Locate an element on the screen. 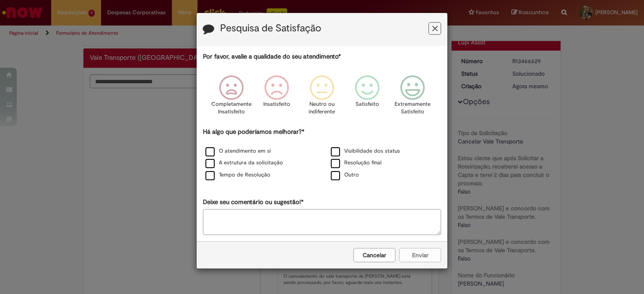 The height and width of the screenshot is (294, 644). label: Pesquisa de Satisfação is located at coordinates (271, 29).